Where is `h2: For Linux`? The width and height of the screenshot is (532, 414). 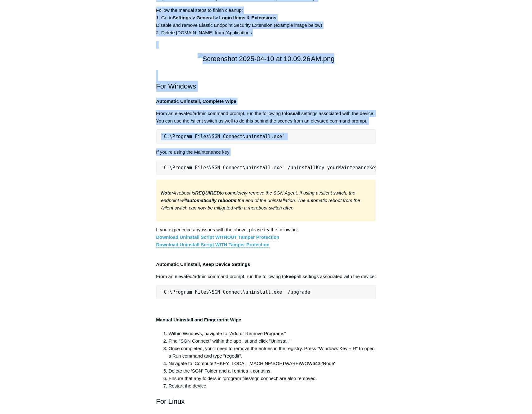
h2: For Linux is located at coordinates (266, 401).